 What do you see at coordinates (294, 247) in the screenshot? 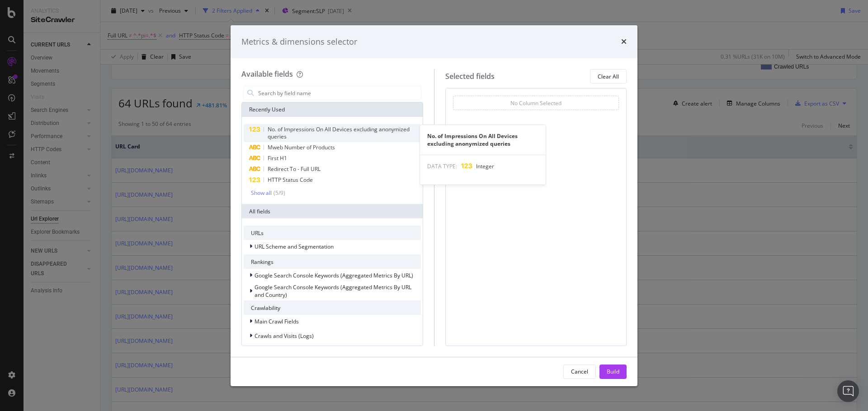
I see `span: URL Scheme and Segmentation` at bounding box center [294, 247].